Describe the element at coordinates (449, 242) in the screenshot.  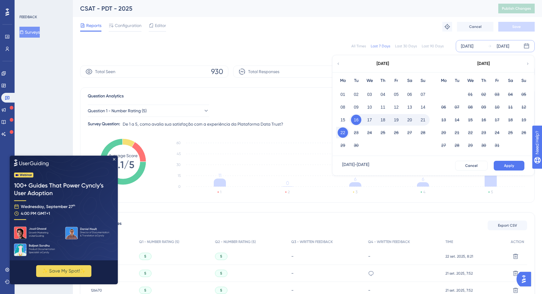
I see `span: TIME` at that location.